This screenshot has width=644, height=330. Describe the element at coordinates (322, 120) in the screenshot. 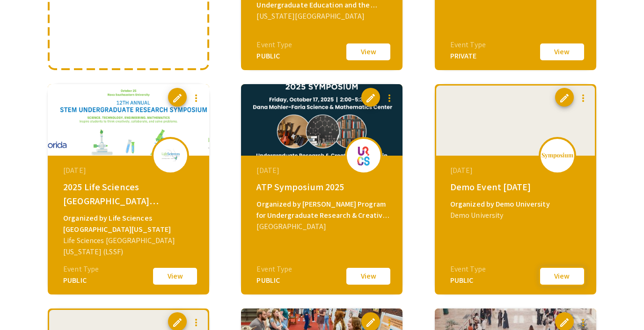

I see `img: atp2025_eventCoverPhoto_9b3fe5__thumb.png` at that location.